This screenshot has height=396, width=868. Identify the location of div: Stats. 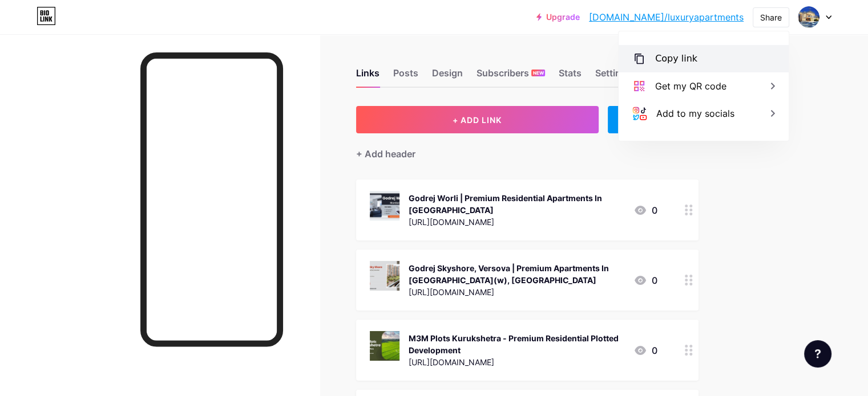
(570, 77).